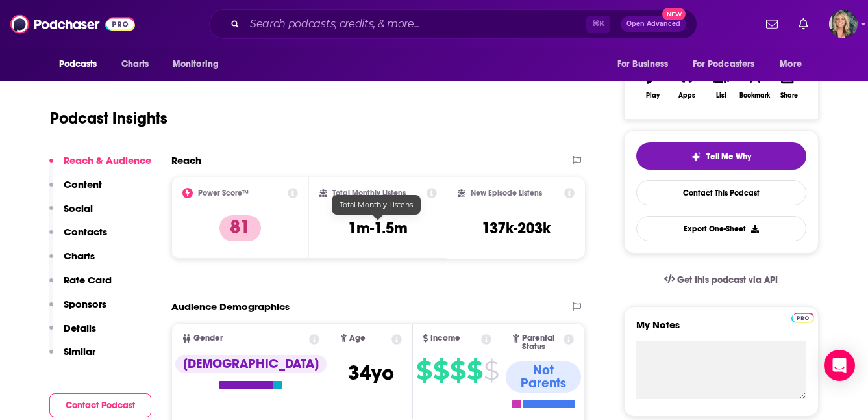 The height and width of the screenshot is (420, 868). Describe the element at coordinates (107, 160) in the screenshot. I see `p: Reach & Audience` at that location.